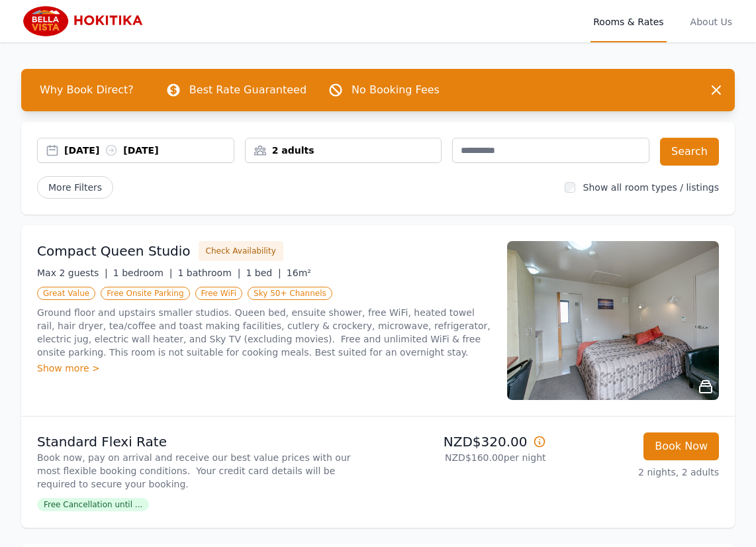  Describe the element at coordinates (263, 273) in the screenshot. I see `span: 1 bed |` at that location.